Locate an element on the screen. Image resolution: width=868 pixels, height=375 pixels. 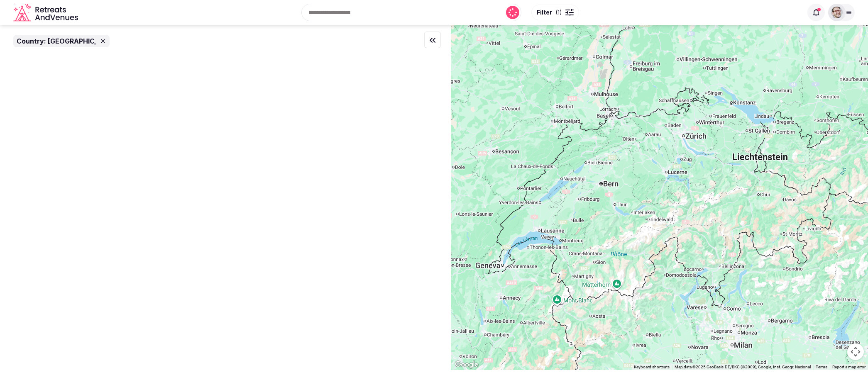
a: Report a map error is located at coordinates (849, 367).